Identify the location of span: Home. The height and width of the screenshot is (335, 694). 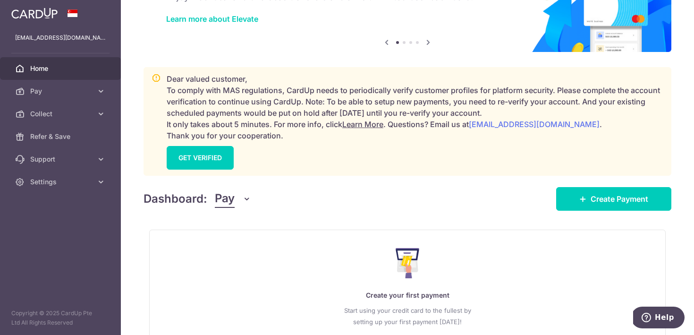
(61, 68).